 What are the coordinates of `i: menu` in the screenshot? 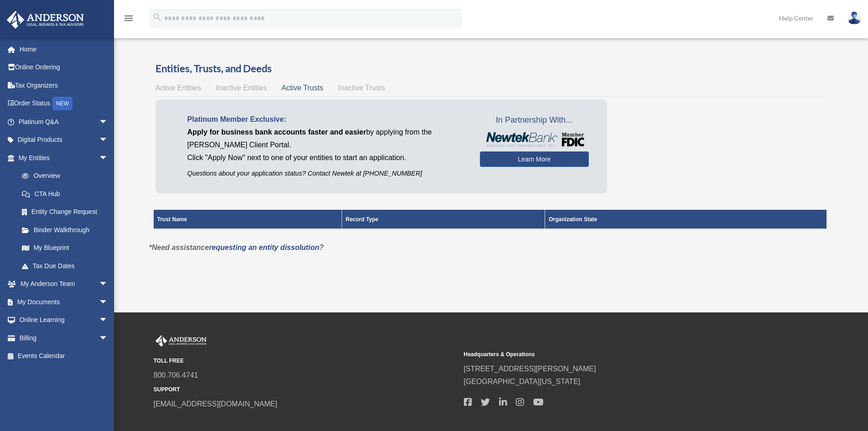 It's located at (129, 18).